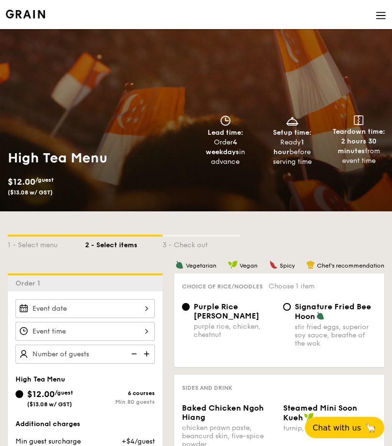 The height and width of the screenshot is (446, 392). What do you see at coordinates (359, 151) in the screenshot?
I see `div: from event time` at bounding box center [359, 151].